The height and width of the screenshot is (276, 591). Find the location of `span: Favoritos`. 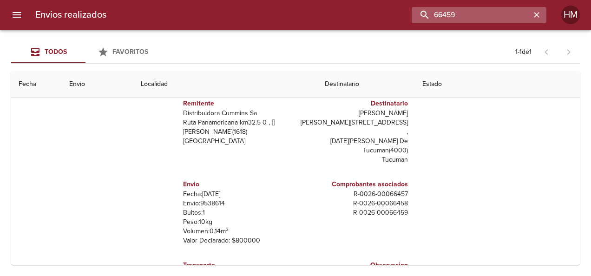

span: Favoritos is located at coordinates (130, 52).